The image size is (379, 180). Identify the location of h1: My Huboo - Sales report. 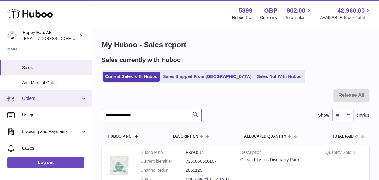
(235, 45).